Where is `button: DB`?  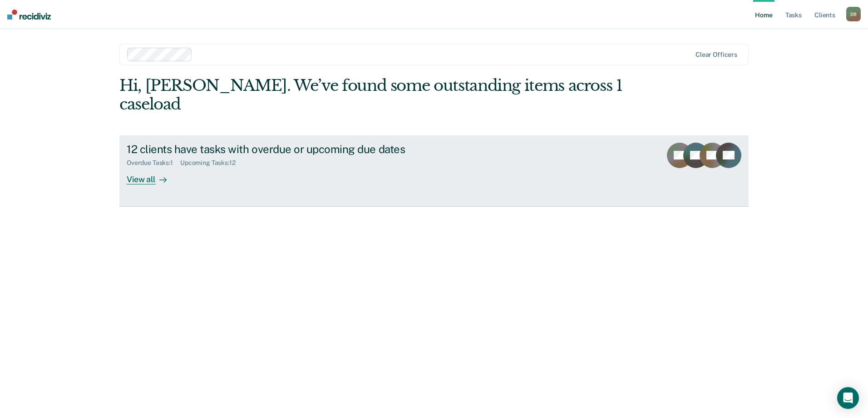
button: DB is located at coordinates (853, 14).